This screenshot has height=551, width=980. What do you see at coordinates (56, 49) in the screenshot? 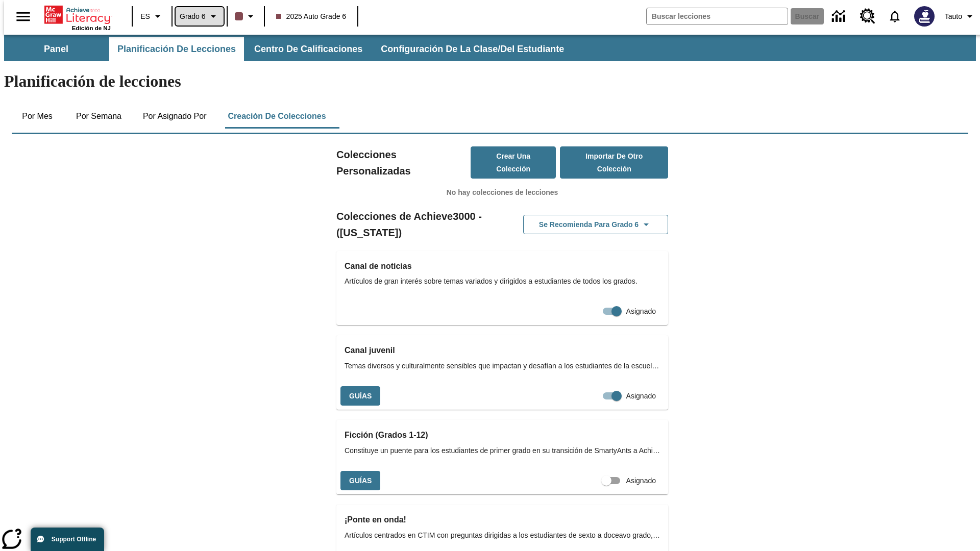
I see `button: Panel` at bounding box center [56, 49].